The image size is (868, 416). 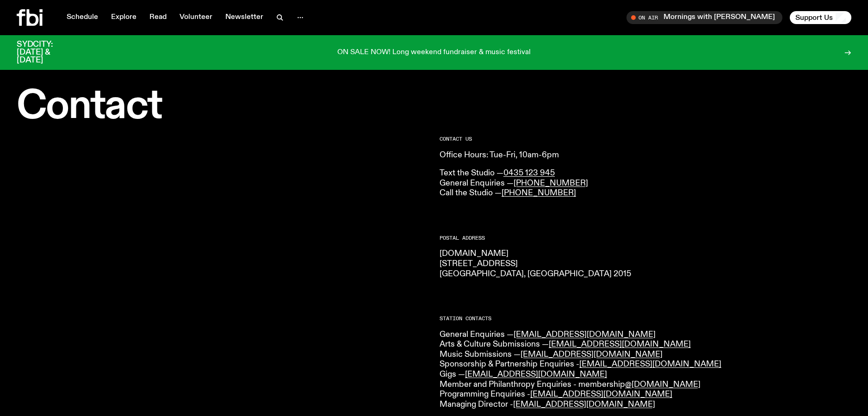 I want to click on a: 0435 123 945, so click(x=529, y=172).